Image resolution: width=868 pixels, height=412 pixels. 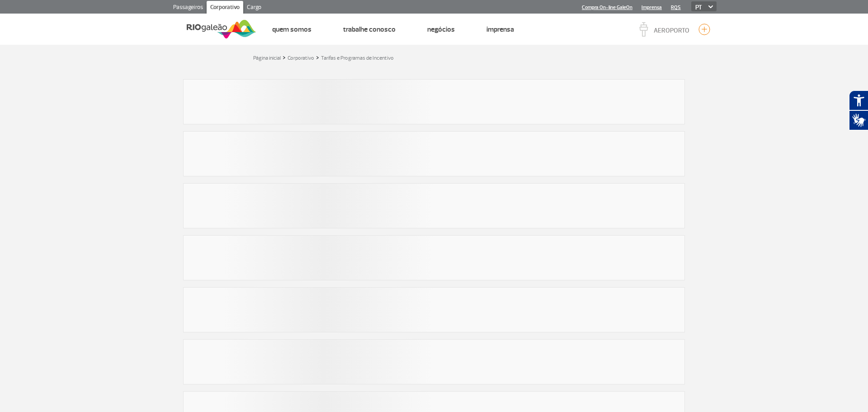 I want to click on a: Negócios, so click(x=441, y=30).